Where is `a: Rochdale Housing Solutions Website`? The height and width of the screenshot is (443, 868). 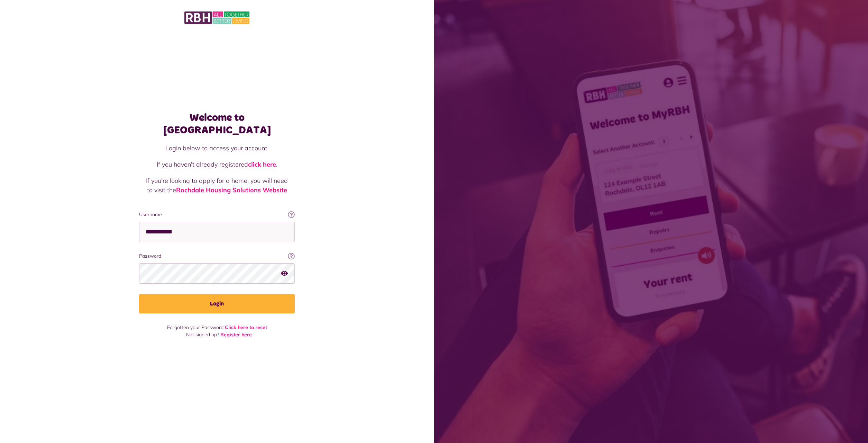
a: Rochdale Housing Solutions Website is located at coordinates (232, 190).